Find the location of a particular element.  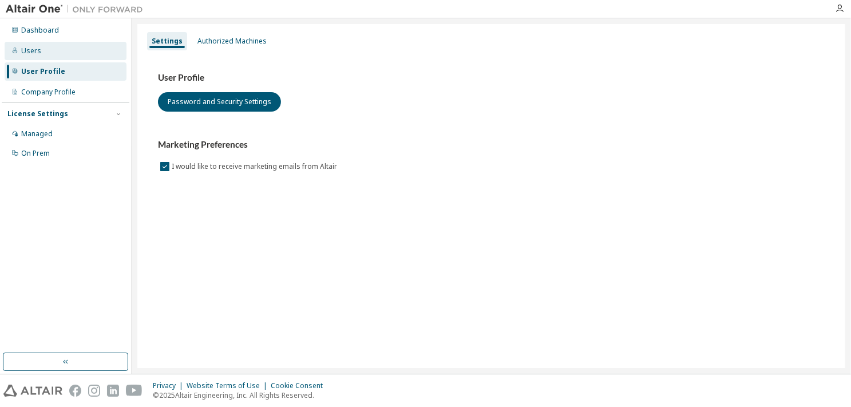

img: linkedin.svg is located at coordinates (113, 390).